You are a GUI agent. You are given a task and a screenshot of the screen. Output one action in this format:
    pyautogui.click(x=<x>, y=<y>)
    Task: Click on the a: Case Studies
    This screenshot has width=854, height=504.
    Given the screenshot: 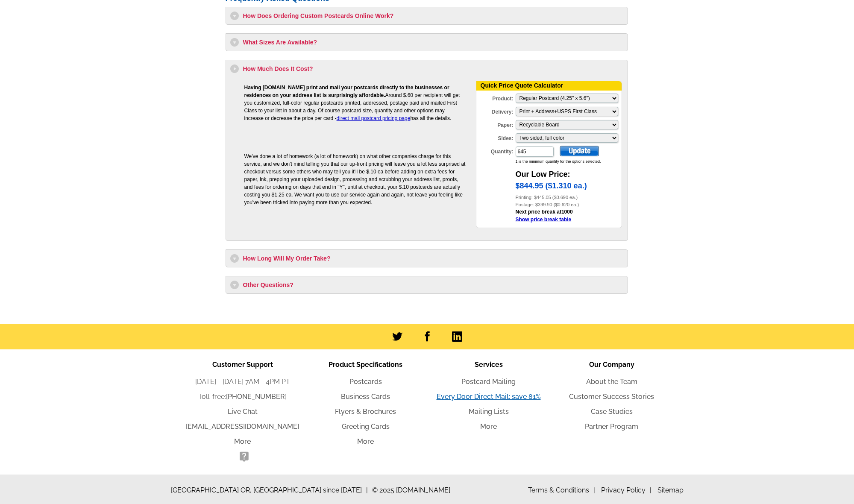 What is the action you would take?
    pyautogui.click(x=612, y=411)
    